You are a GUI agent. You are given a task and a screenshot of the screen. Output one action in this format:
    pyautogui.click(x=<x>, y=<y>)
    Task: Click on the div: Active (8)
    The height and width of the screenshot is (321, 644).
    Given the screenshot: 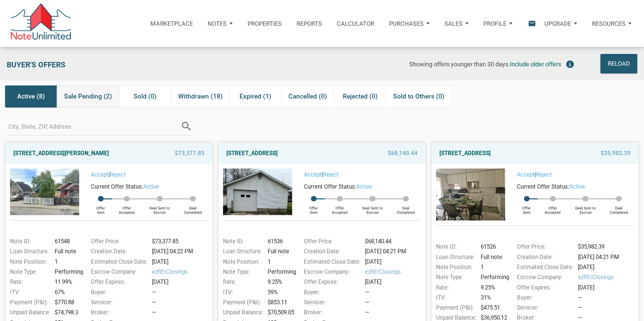 What is the action you would take?
    pyautogui.click(x=31, y=96)
    